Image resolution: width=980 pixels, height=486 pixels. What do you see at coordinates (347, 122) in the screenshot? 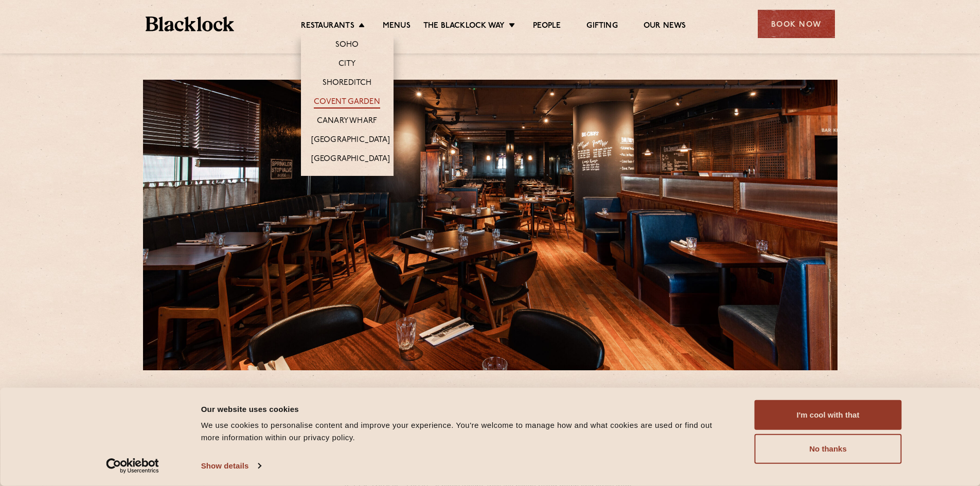
I see `a: Canary Wharf` at bounding box center [347, 122].